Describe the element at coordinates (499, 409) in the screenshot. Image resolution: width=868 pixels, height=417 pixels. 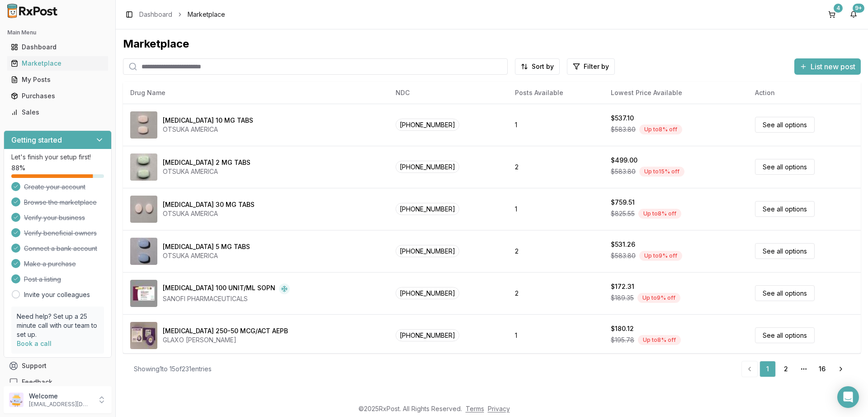
I see `a: Privacy` at that location.